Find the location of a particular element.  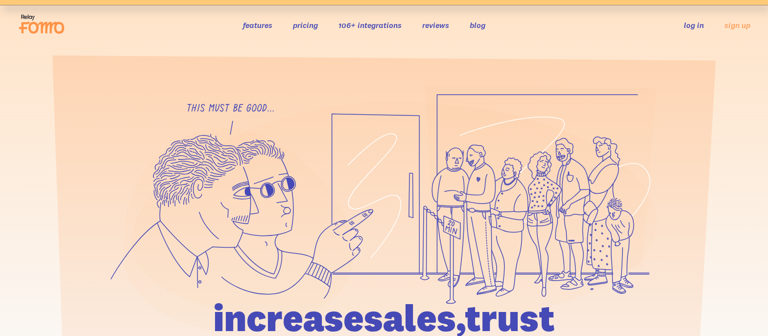

a: 106+ integrations is located at coordinates (370, 25).